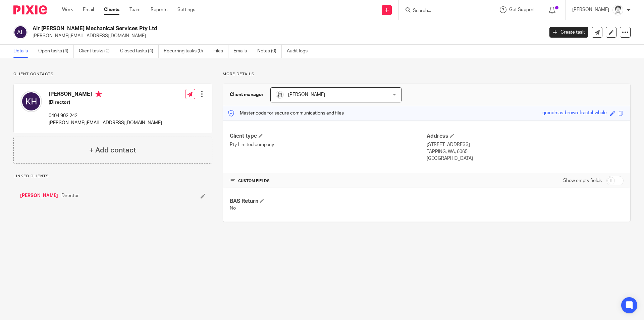  I want to click on a: Team, so click(135, 10).